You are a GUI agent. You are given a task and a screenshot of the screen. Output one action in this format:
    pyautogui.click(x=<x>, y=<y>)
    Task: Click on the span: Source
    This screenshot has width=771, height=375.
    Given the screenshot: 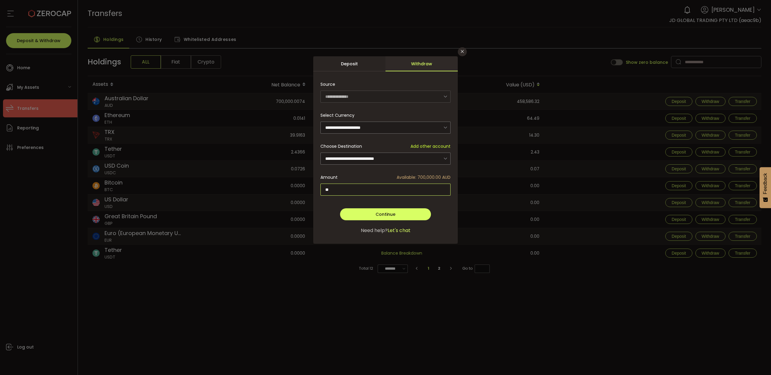 What is the action you would take?
    pyautogui.click(x=328, y=84)
    